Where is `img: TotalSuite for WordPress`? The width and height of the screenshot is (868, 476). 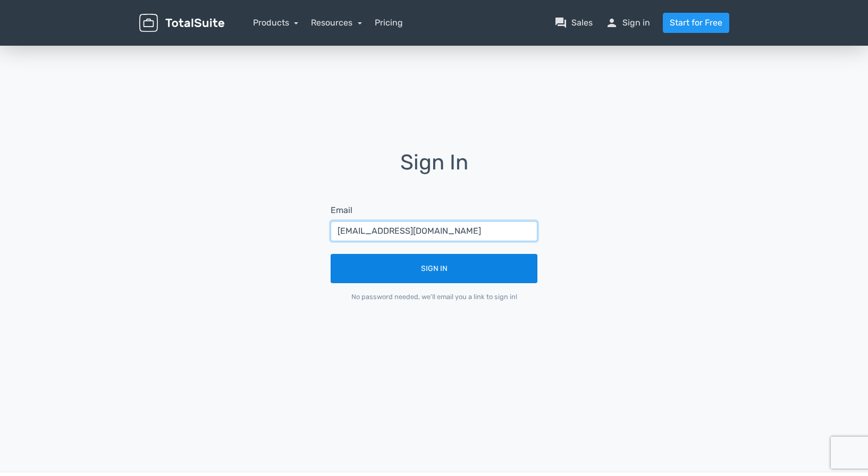
img: TotalSuite for WordPress is located at coordinates (182, 23).